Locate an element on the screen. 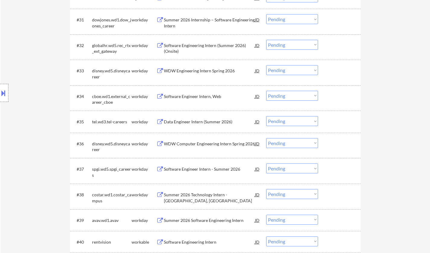  div: WDW Engineering Intern Spring 2026 is located at coordinates (209, 71).